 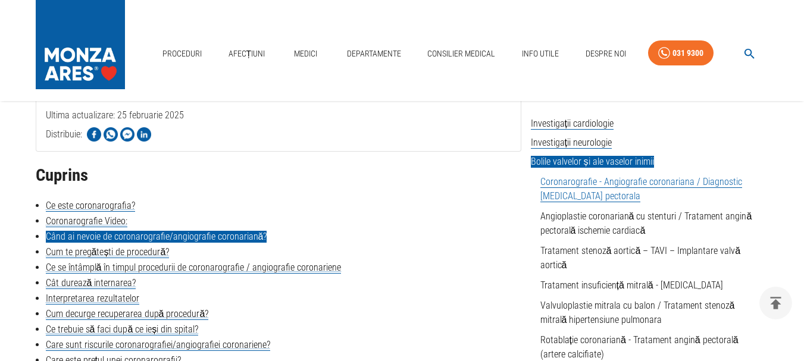 I want to click on span: Investigații cardiologie, so click(x=572, y=124).